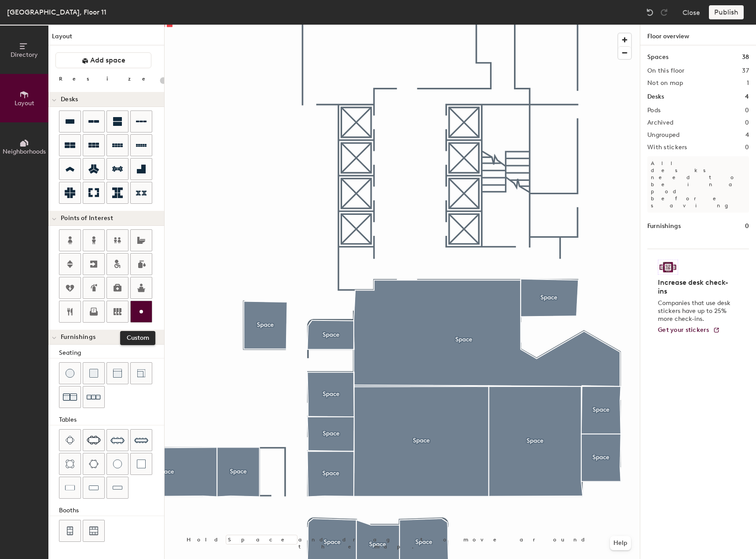  What do you see at coordinates (94, 397) in the screenshot?
I see `img: Couch (x3)` at bounding box center [94, 397].